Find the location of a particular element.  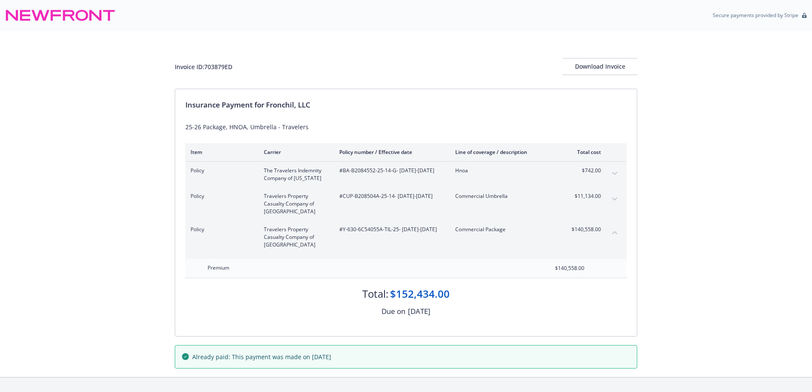

div: Due on is located at coordinates (393, 311).